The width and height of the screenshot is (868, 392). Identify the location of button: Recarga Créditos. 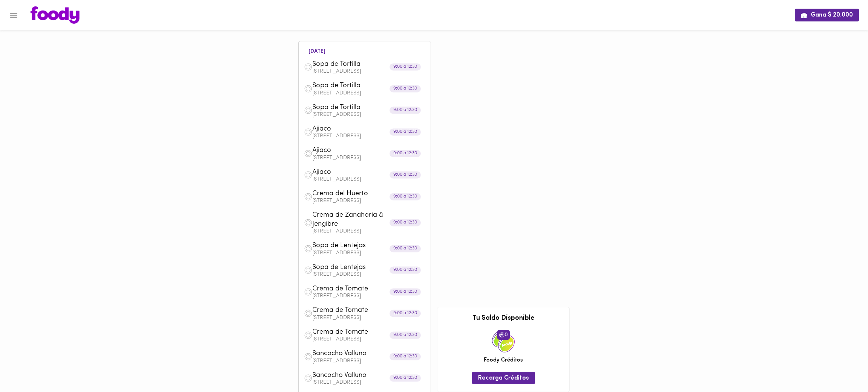
(504, 378).